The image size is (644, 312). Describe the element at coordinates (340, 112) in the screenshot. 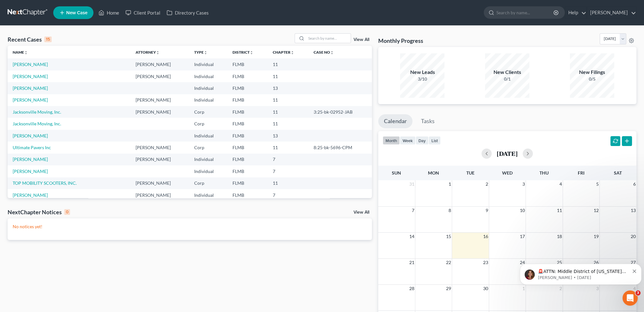

I see `td: 3:25-bk-02952-JAB` at that location.